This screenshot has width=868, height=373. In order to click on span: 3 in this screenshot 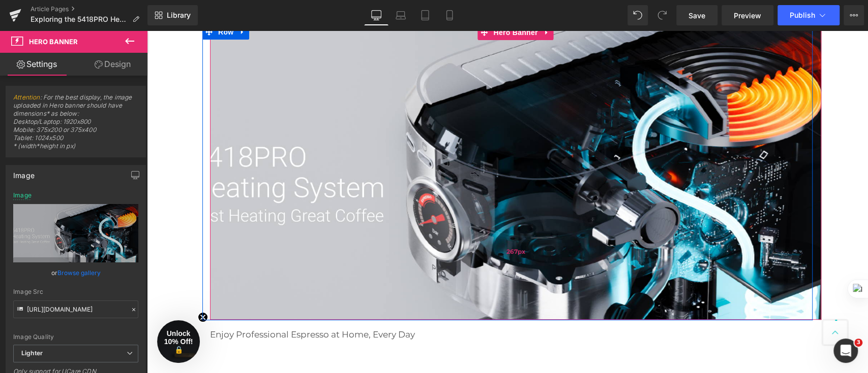, I will do `click(858, 343)`.